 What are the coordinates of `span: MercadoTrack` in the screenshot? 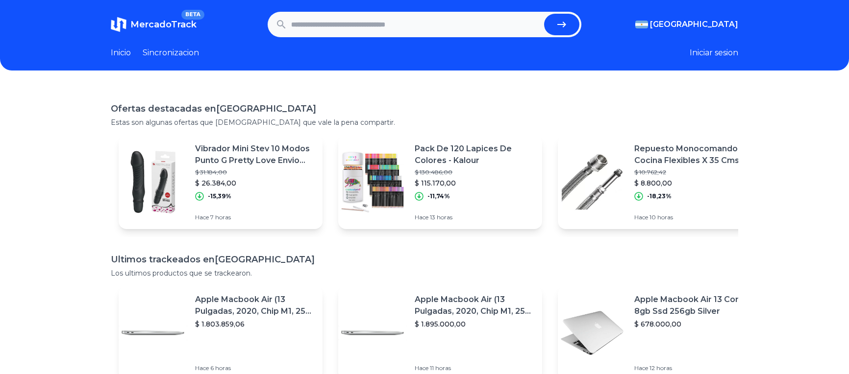 It's located at (163, 25).